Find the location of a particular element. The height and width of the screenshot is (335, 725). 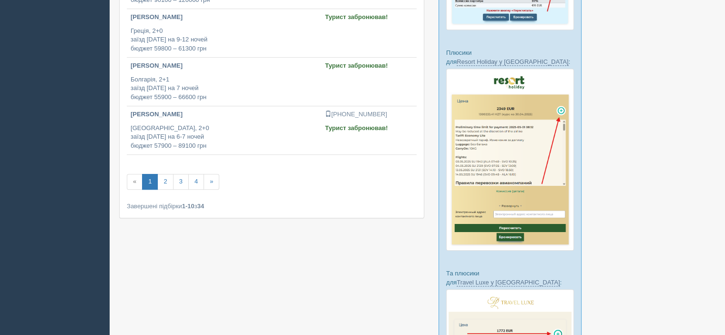

p: Плюсики для : is located at coordinates (510, 57).